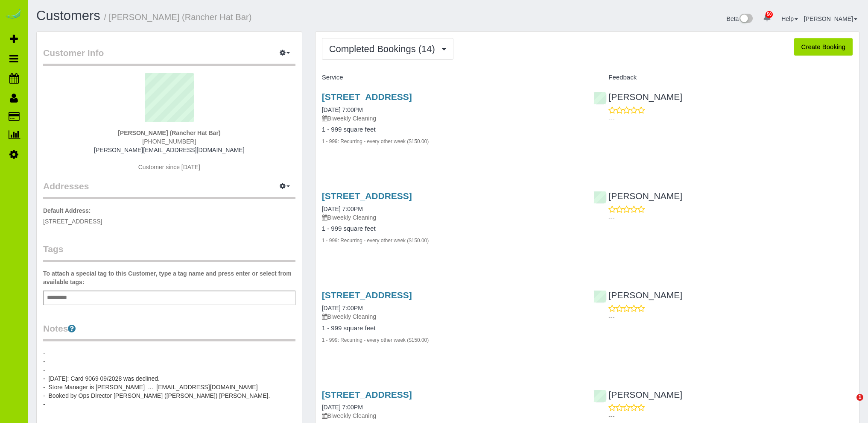 Image resolution: width=868 pixels, height=423 pixels. What do you see at coordinates (67, 210) in the screenshot?
I see `label: Default Address:` at bounding box center [67, 210].